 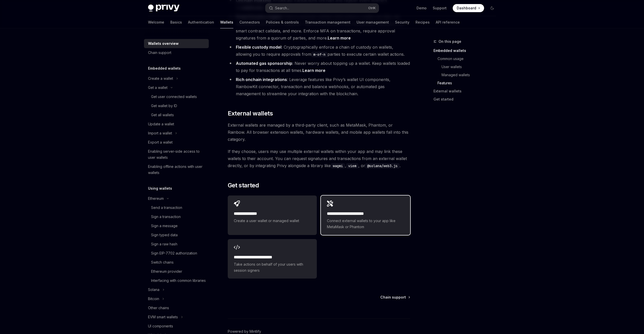 What do you see at coordinates (319, 54) in the screenshot?
I see `code: m-of-n` at bounding box center [319, 54].